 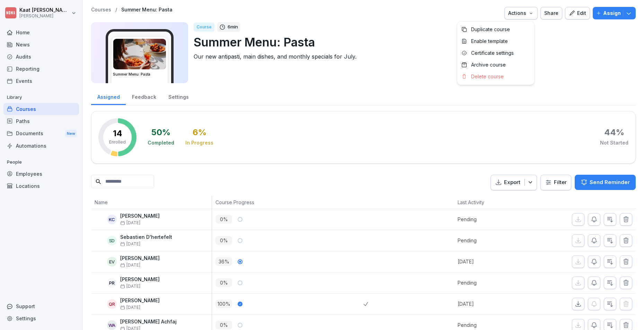 I want to click on div: Actions, so click(x=521, y=13).